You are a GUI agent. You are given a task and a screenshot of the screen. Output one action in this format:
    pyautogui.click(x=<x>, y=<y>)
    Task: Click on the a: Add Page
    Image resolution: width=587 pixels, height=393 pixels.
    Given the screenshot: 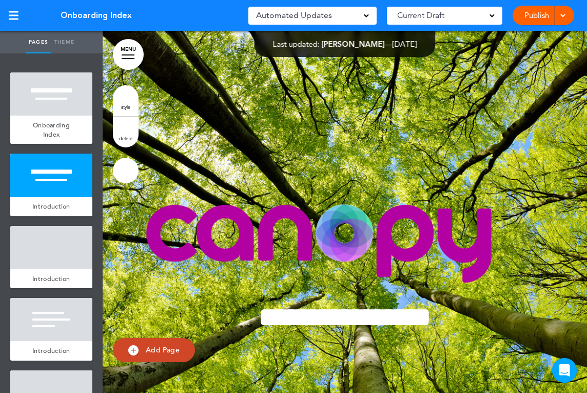 What is the action you would take?
    pyautogui.click(x=154, y=350)
    